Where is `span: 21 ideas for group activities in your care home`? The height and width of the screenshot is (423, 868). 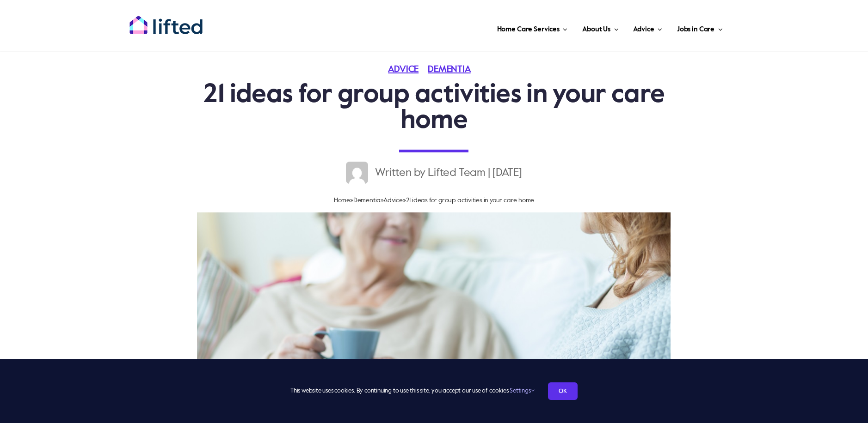 span: 21 ideas for group activities in your care home is located at coordinates (470, 200).